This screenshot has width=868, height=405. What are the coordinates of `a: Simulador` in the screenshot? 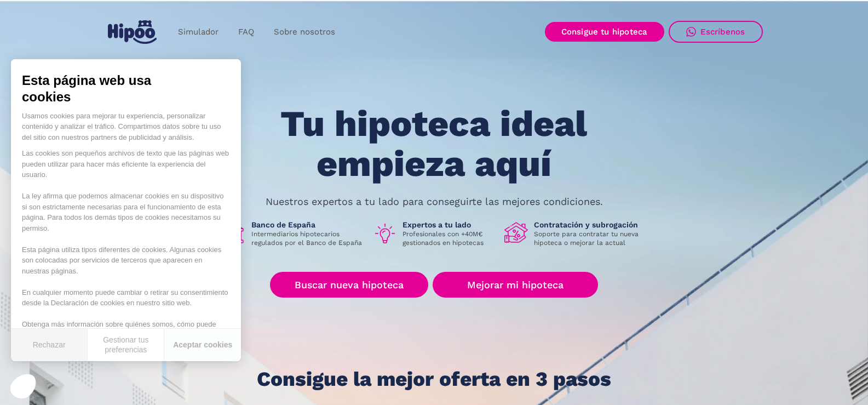 It's located at (199, 32).